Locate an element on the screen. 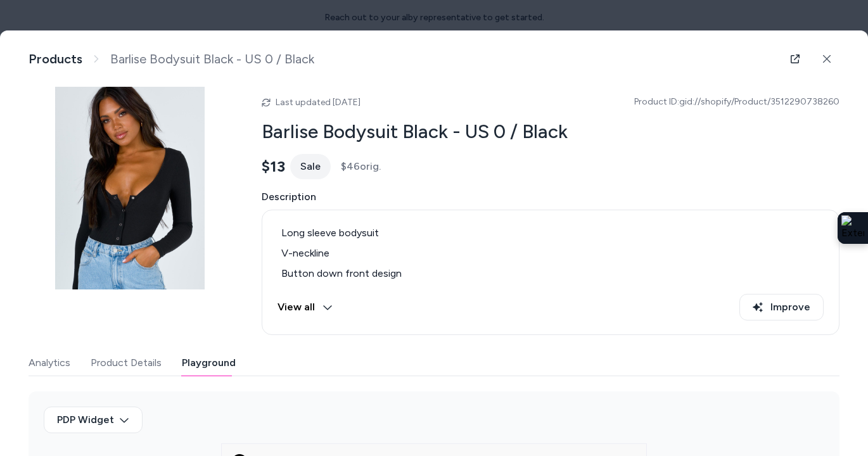 Image resolution: width=868 pixels, height=456 pixels. div: Sale is located at coordinates (310, 167).